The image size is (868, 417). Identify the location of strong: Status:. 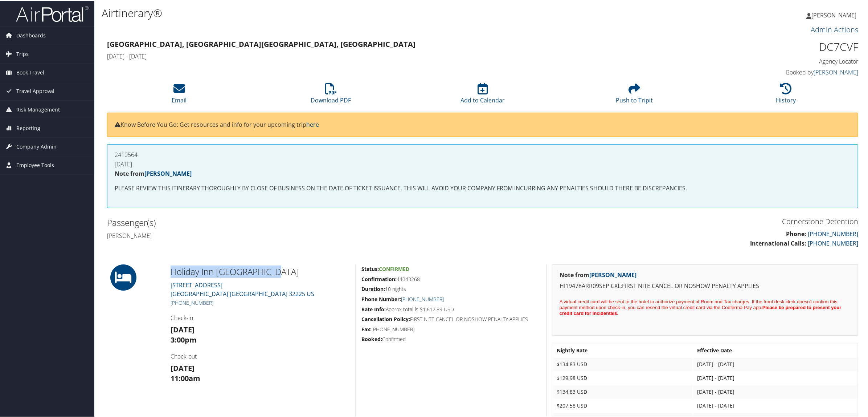
(370, 268).